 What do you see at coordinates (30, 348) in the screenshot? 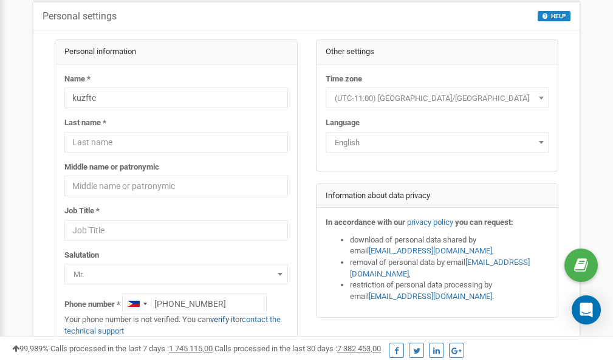
I see `span: 99,989%` at bounding box center [30, 348].